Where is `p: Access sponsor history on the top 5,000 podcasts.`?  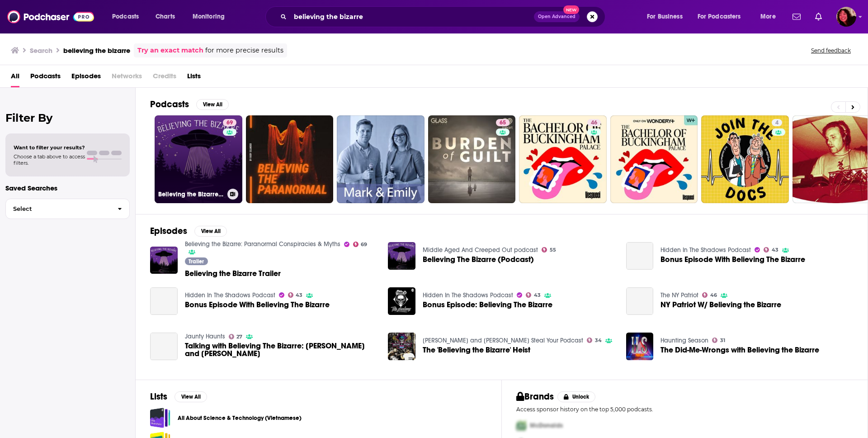
p: Access sponsor history on the top 5,000 podcasts. is located at coordinates (685, 409).